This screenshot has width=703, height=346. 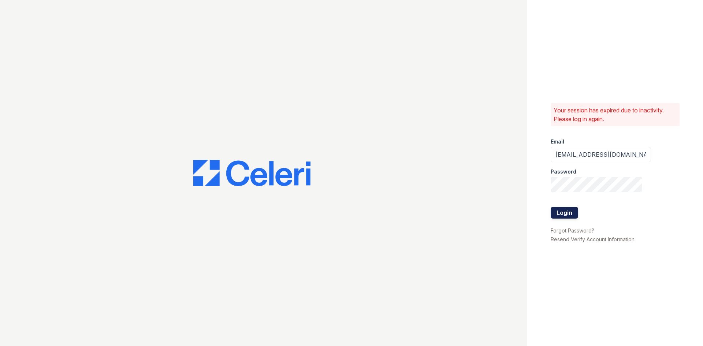 I want to click on label: Password, so click(x=563, y=172).